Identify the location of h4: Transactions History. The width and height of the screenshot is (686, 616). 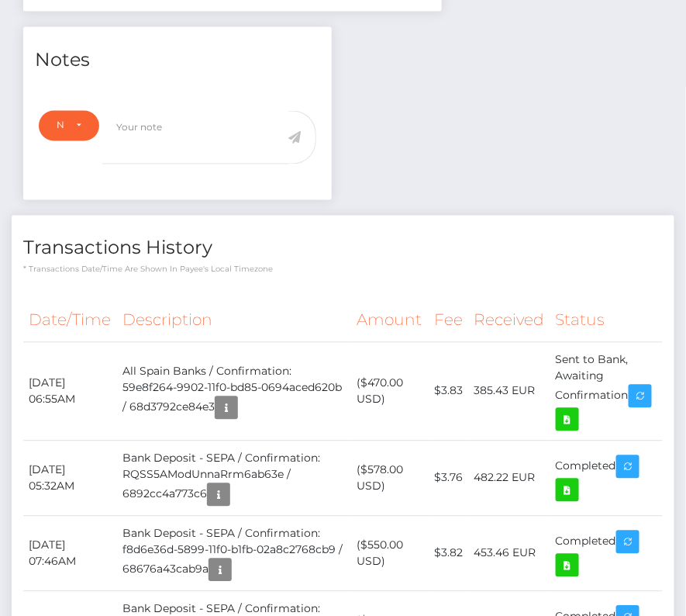
(343, 248).